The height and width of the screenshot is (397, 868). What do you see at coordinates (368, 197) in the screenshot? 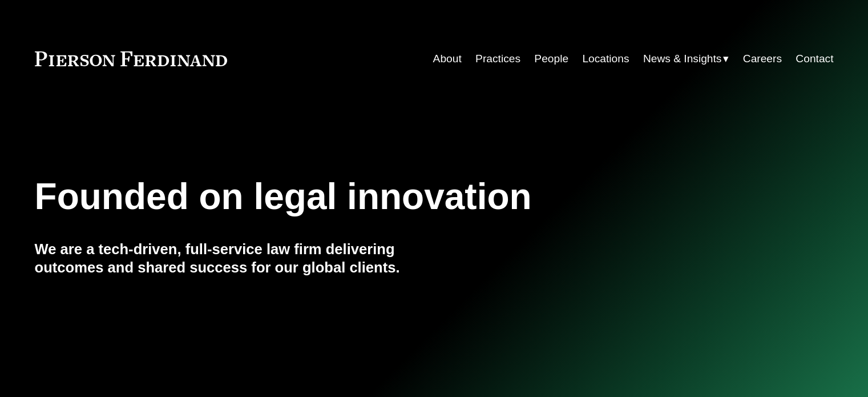
I see `h1: Founded on legal innovation` at bounding box center [368, 197].